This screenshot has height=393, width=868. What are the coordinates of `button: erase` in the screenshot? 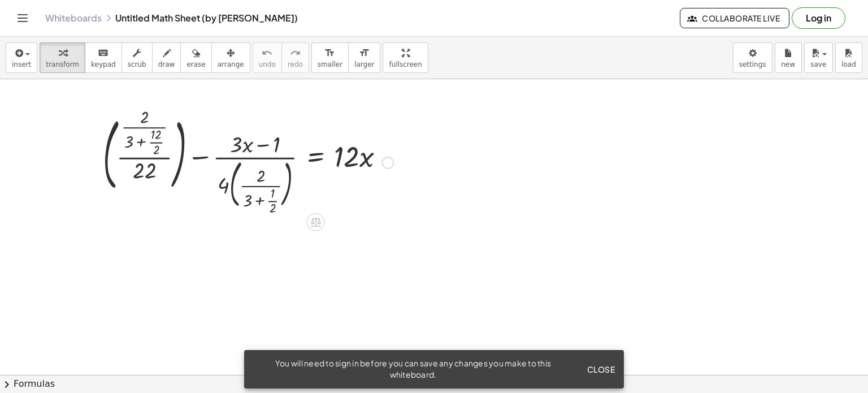 It's located at (196, 58).